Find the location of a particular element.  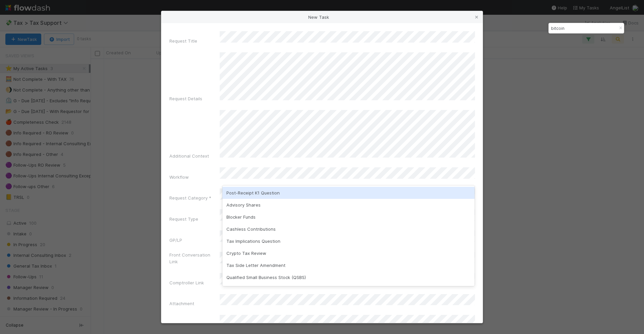

label: Request Title is located at coordinates (183, 41).